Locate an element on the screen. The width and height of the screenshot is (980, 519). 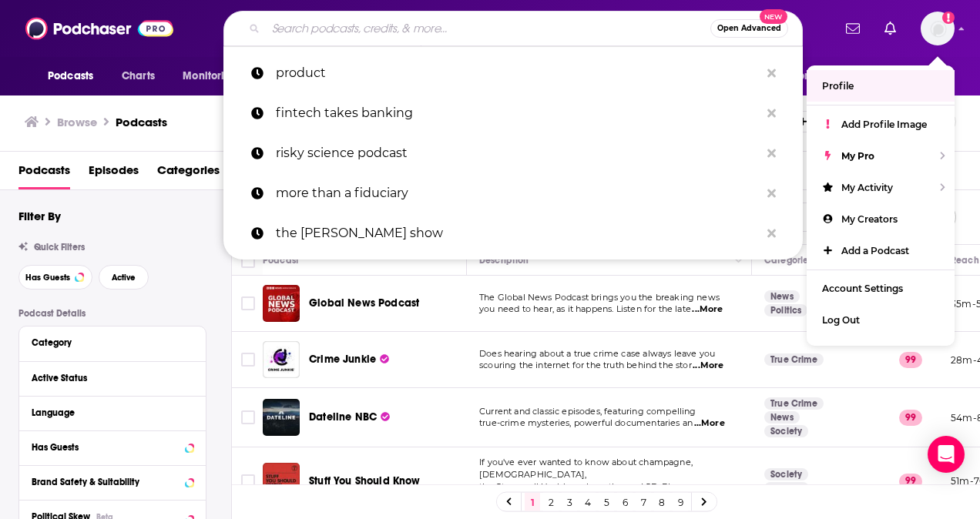
div: Category is located at coordinates (107, 343).